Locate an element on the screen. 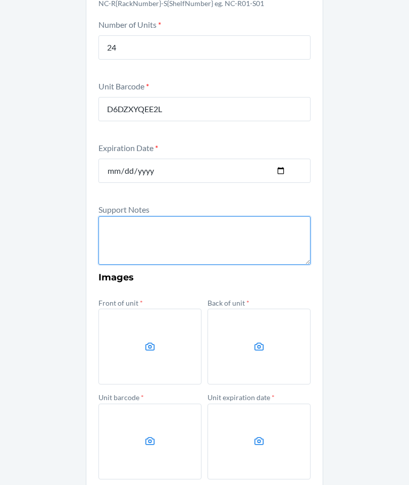 The height and width of the screenshot is (485, 409). h3: Images is located at coordinates (205, 277).